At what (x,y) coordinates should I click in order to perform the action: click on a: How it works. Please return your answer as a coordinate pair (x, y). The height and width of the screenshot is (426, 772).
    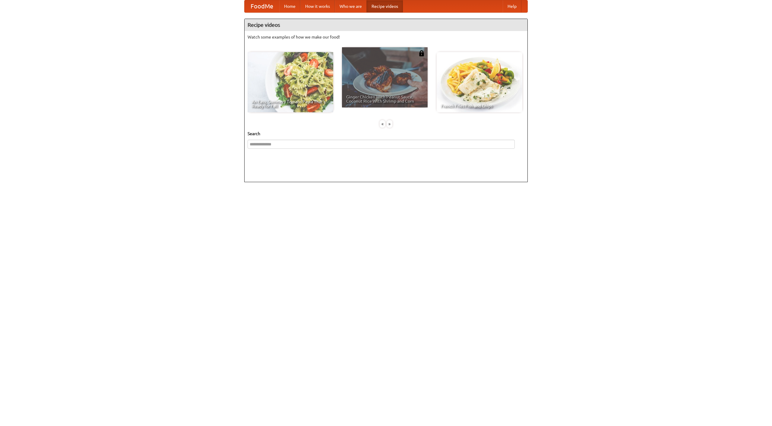
    Looking at the image, I should click on (317, 6).